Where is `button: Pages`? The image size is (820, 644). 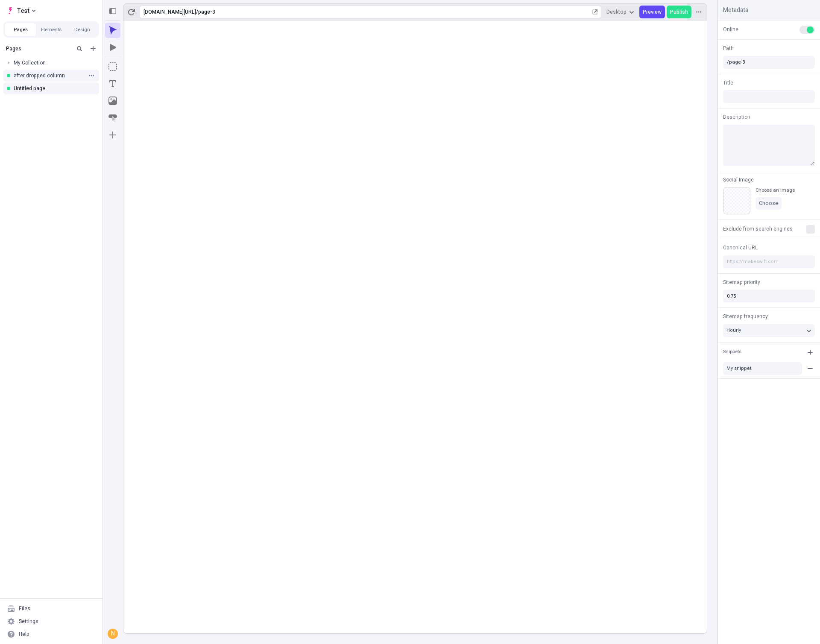 button: Pages is located at coordinates (21, 29).